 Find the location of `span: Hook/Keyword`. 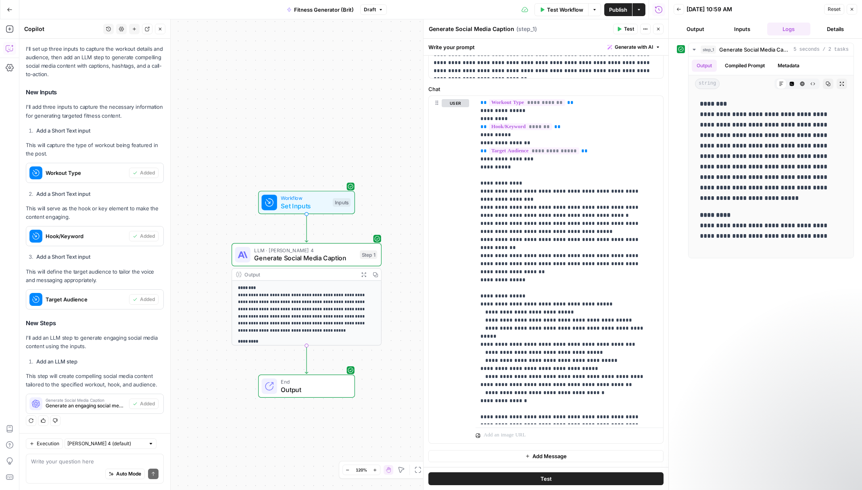

span: Hook/Keyword is located at coordinates (86, 236).